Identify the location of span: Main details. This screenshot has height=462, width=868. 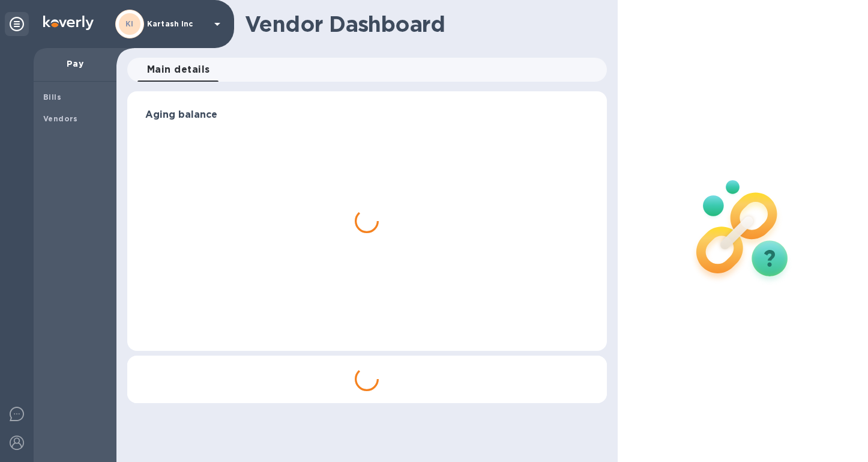
(179, 70).